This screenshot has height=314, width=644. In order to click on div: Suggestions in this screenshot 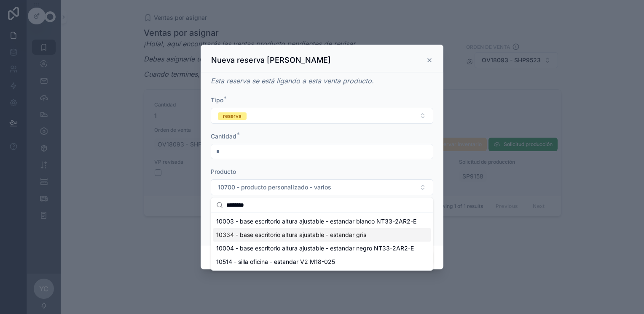, I will do `click(322, 242)`.